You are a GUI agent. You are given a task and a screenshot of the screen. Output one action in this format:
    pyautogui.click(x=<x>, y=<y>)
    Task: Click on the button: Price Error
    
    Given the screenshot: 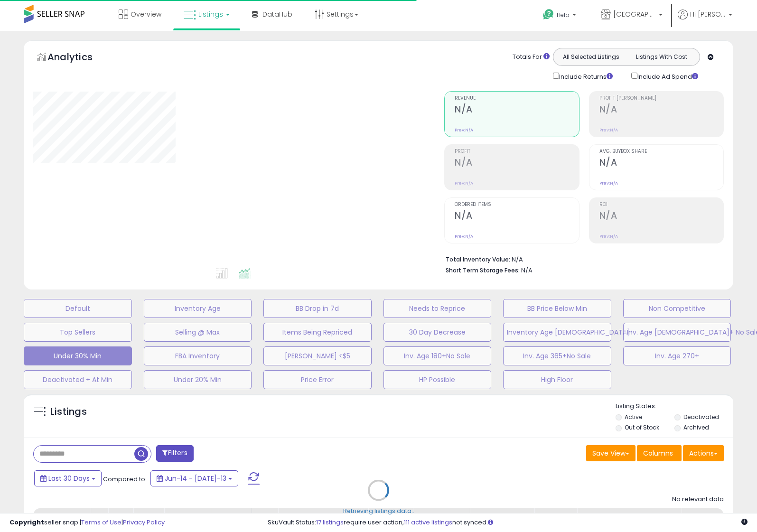 What is the action you would take?
    pyautogui.click(x=318, y=380)
    